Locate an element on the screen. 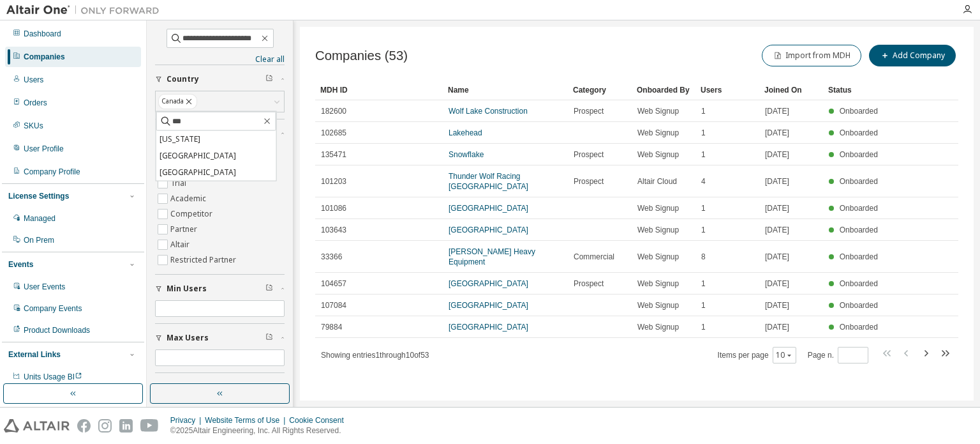 The height and width of the screenshot is (444, 980). button: Is Channel Partner is located at coordinates (220, 387).